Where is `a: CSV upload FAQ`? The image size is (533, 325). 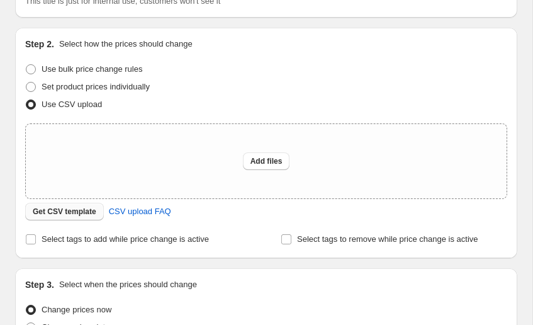
a: CSV upload FAQ is located at coordinates (140, 212).